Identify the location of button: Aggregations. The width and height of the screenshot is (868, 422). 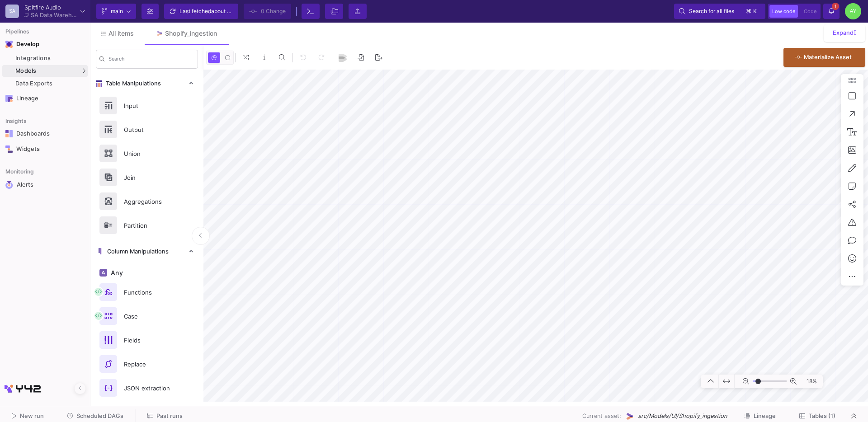
(147, 201).